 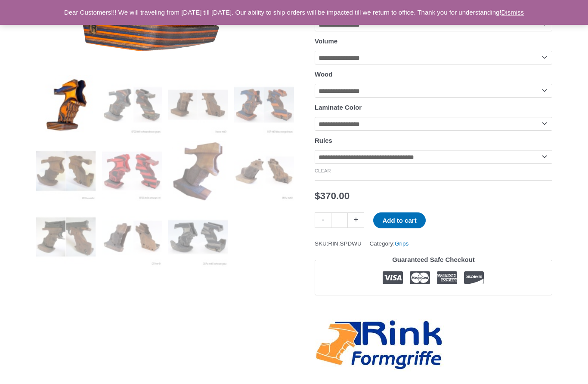 I want to click on a: Clear options, so click(x=323, y=170).